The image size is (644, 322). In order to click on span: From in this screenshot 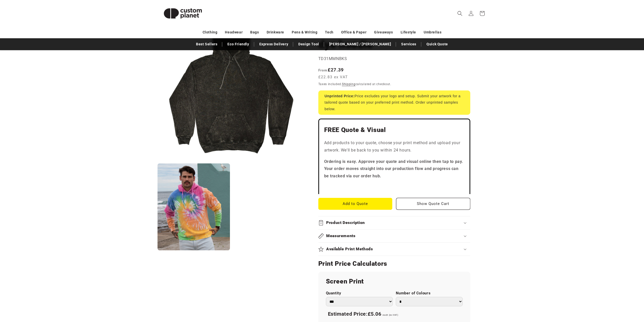, I will do `click(323, 70)`.